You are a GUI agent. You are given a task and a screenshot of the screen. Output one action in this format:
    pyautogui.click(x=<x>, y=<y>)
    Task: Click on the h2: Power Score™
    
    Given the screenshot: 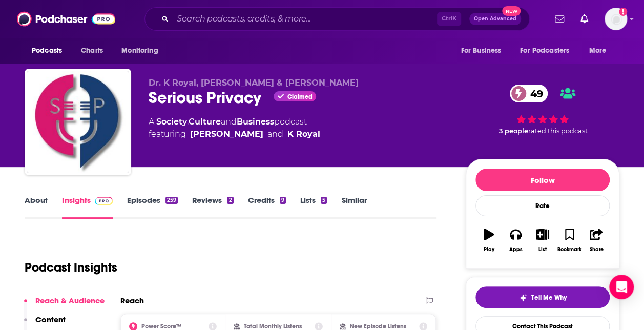 What is the action you would take?
    pyautogui.click(x=161, y=327)
    